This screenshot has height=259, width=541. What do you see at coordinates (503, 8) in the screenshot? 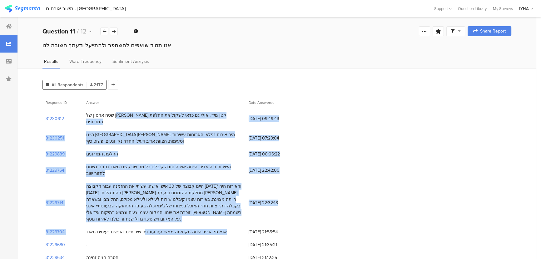
I see `div: My Surveys` at bounding box center [503, 8].